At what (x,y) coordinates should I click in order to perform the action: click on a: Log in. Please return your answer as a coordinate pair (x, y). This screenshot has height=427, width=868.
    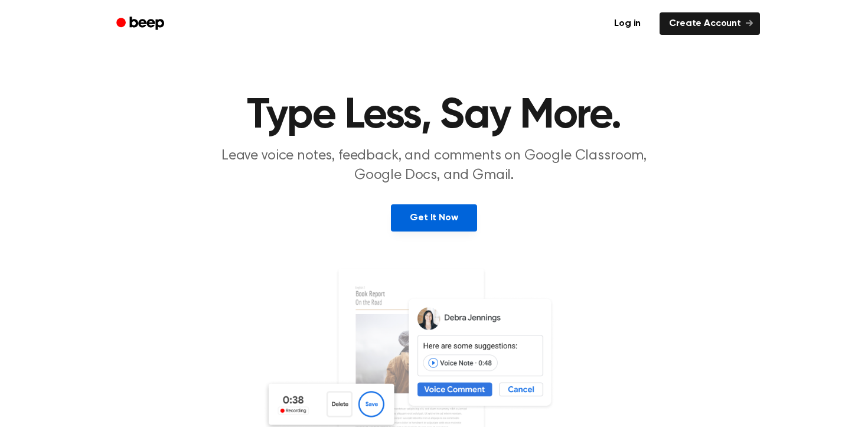
    Looking at the image, I should click on (627, 24).